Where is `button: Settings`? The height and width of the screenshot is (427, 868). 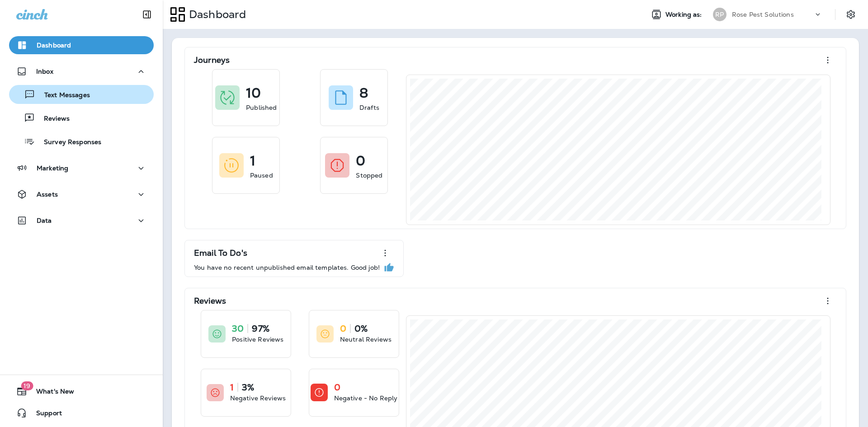
button: Settings is located at coordinates (851, 14).